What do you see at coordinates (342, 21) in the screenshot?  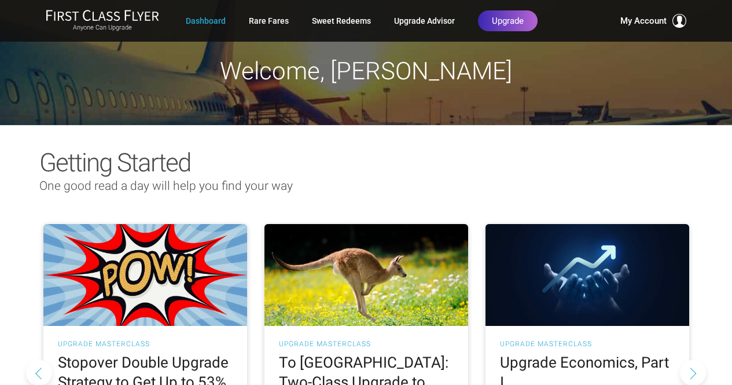 I see `a: Sweet Redeems` at bounding box center [342, 21].